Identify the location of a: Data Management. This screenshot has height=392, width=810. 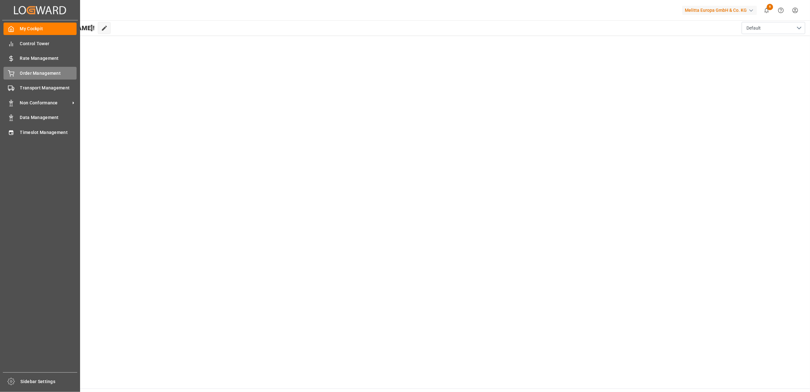
(40, 117).